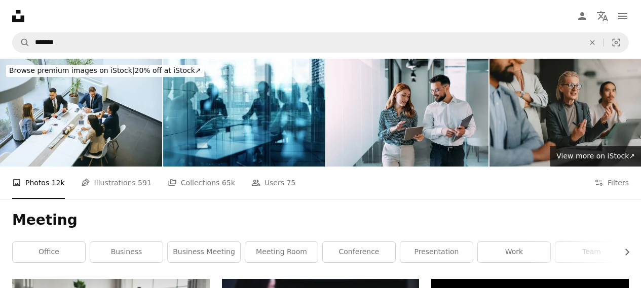  What do you see at coordinates (359, 252) in the screenshot?
I see `a: conference` at bounding box center [359, 252].